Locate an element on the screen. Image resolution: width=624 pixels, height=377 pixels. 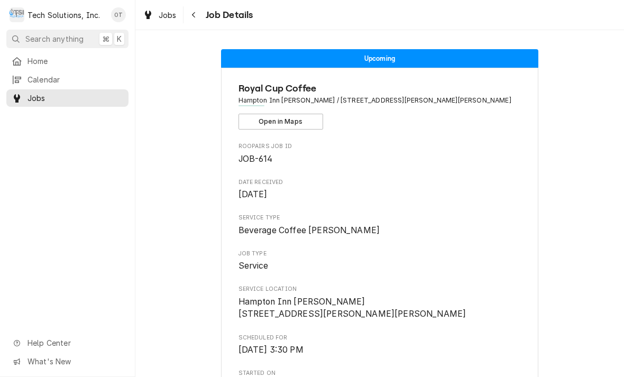
a: Go to Help Center is located at coordinates (67, 343).